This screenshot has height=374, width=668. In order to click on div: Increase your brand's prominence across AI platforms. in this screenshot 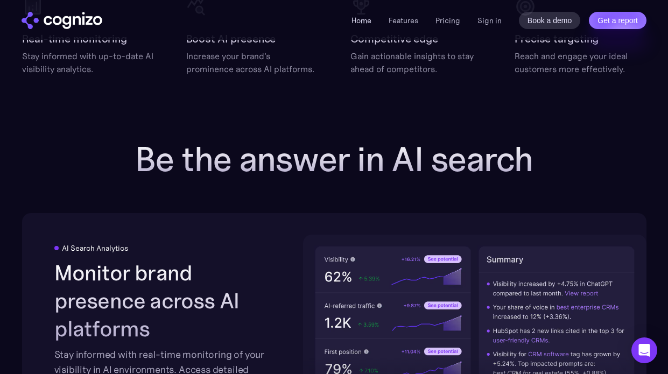, I will do `click(252, 62)`.